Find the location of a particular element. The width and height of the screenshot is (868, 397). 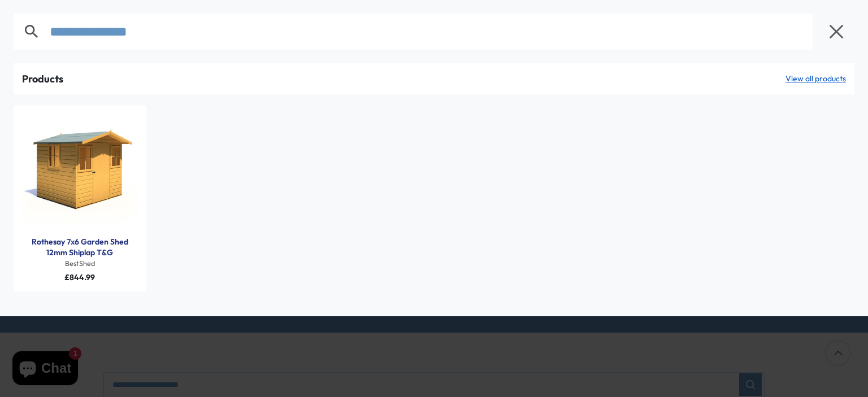

span: £844.99 is located at coordinates (79, 277).